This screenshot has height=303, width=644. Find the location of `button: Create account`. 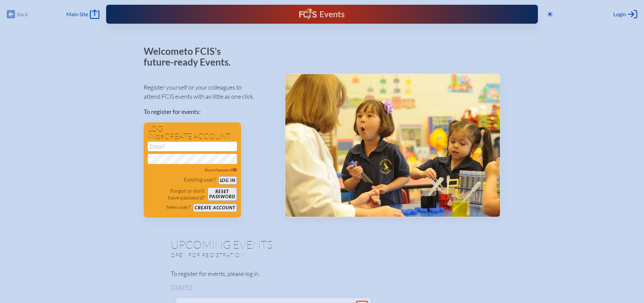

button: Create account is located at coordinates (215, 208).